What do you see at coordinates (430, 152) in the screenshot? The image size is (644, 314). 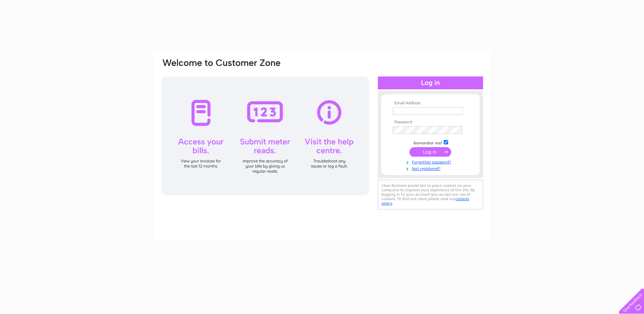 I see `input: Submit` at bounding box center [430, 152].